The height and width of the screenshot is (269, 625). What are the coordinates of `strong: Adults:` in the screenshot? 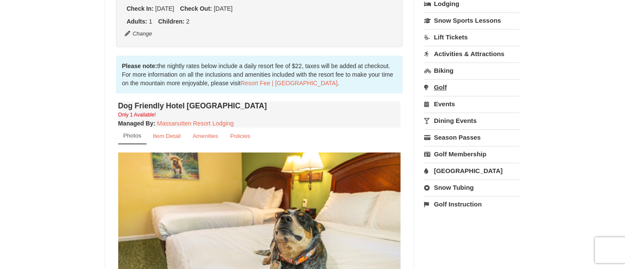 It's located at (137, 21).